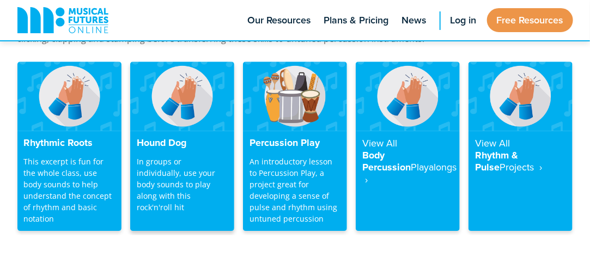 This screenshot has width=590, height=263. I want to click on a: View AllBody PercussionPlayalongs ‎ ›, so click(407, 146).